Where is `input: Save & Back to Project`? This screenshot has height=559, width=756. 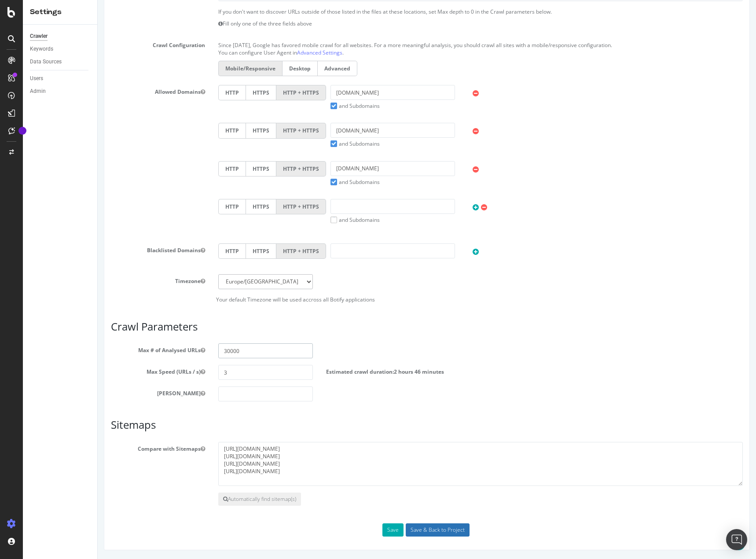
input: Save & Back to Project is located at coordinates (340, 530).